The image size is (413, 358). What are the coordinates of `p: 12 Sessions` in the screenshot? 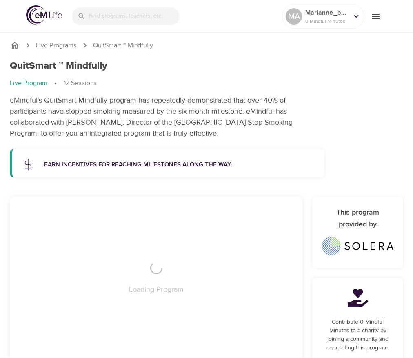 It's located at (80, 83).